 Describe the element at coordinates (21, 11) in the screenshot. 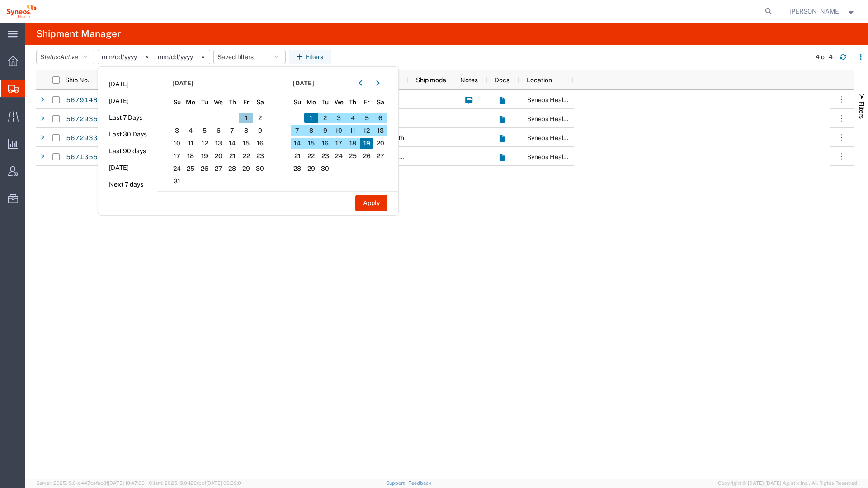

I see `img: logo` at that location.